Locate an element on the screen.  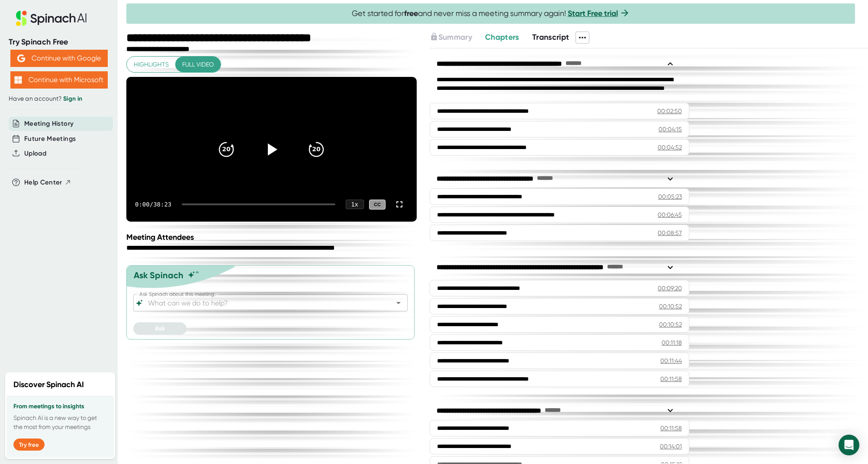
button: Continue with Google is located at coordinates (59, 59).